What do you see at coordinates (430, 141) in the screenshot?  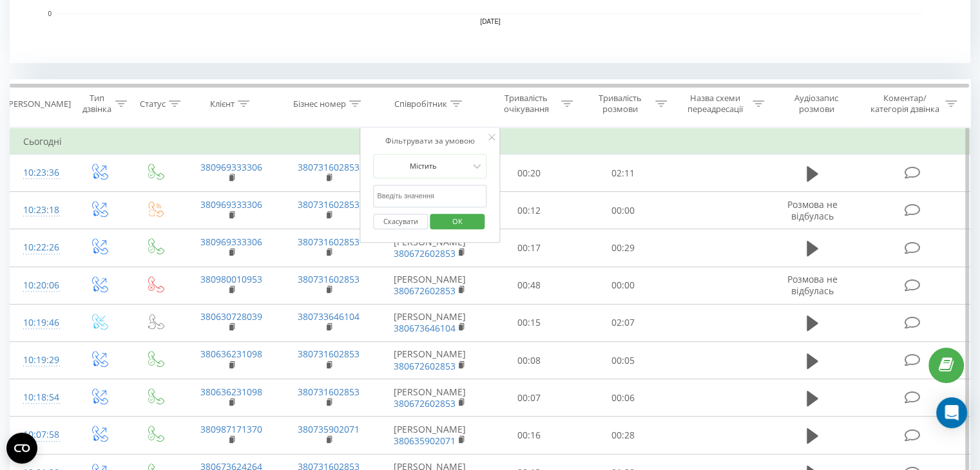 I see `div: Фільтрувати за умовою` at bounding box center [430, 141].